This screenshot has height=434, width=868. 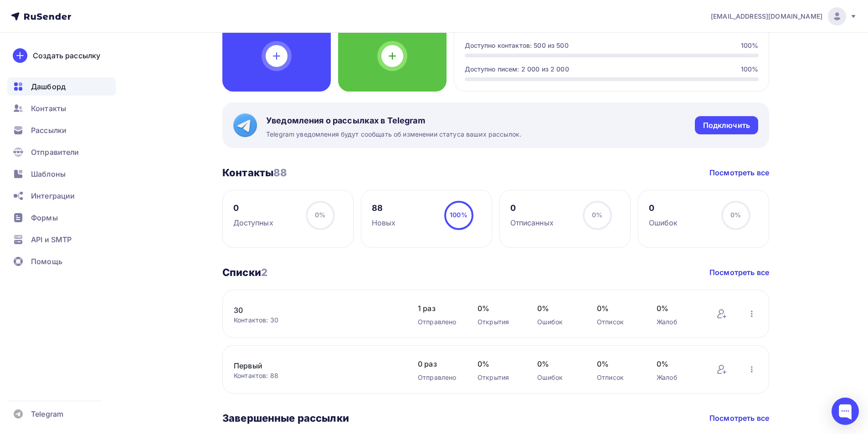 I want to click on span: API и SMTP, so click(x=51, y=240).